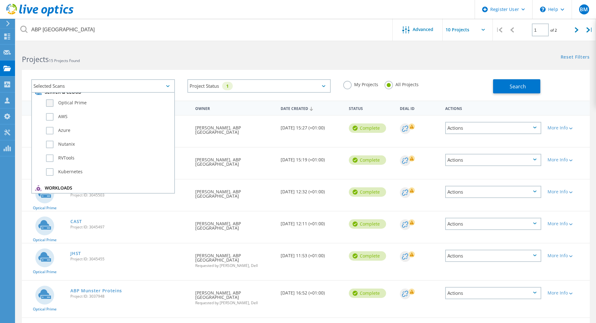 Image resolution: width=596 pixels, height=323 pixels. What do you see at coordinates (109, 172) in the screenshot?
I see `label: Kubernetes` at bounding box center [109, 172].